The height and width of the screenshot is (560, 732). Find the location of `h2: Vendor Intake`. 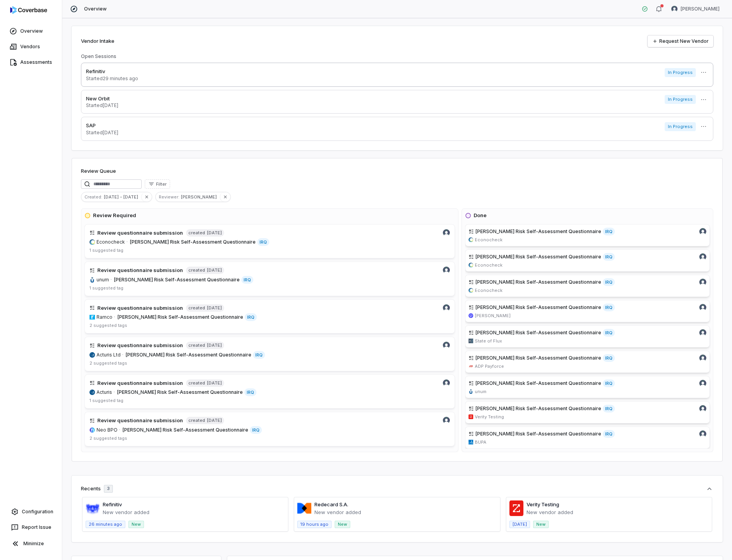

h2: Vendor Intake is located at coordinates (98, 41).